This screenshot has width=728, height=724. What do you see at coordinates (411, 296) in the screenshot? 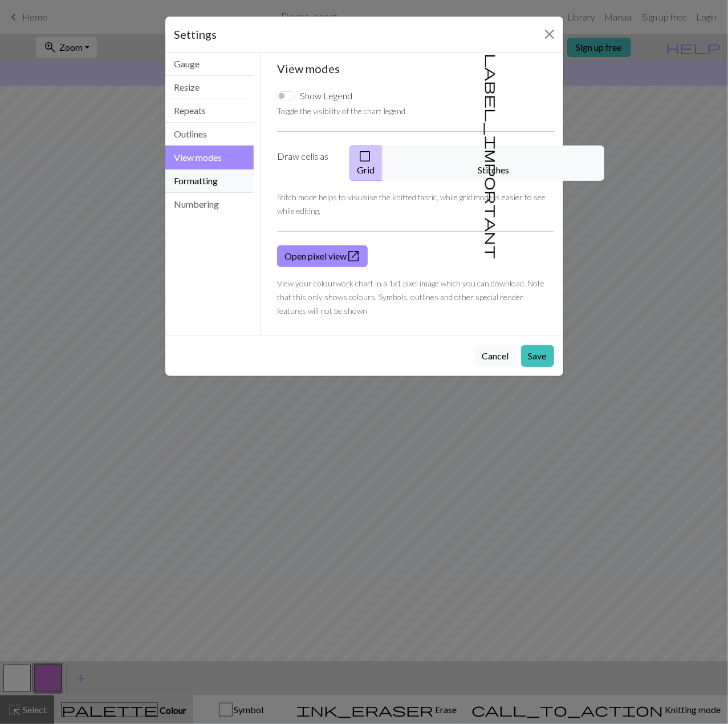
I see `small: View your colourwork chart in a 1x1 pixel image which you can download. Note that this only shows...` at bounding box center [411, 296].